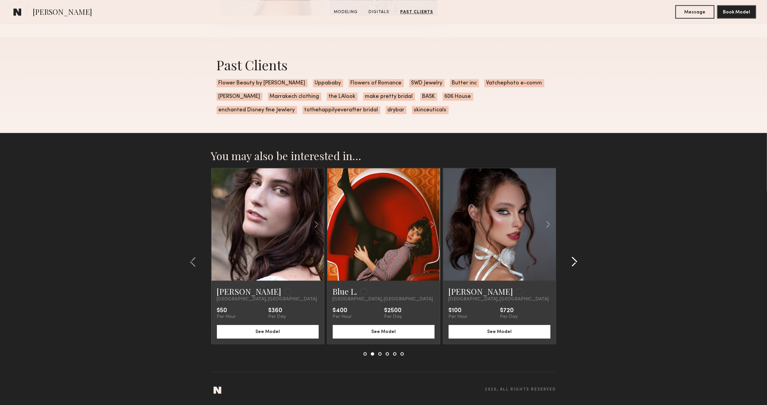  I want to click on span: enchanted Disney fine Jewlery, so click(257, 110).